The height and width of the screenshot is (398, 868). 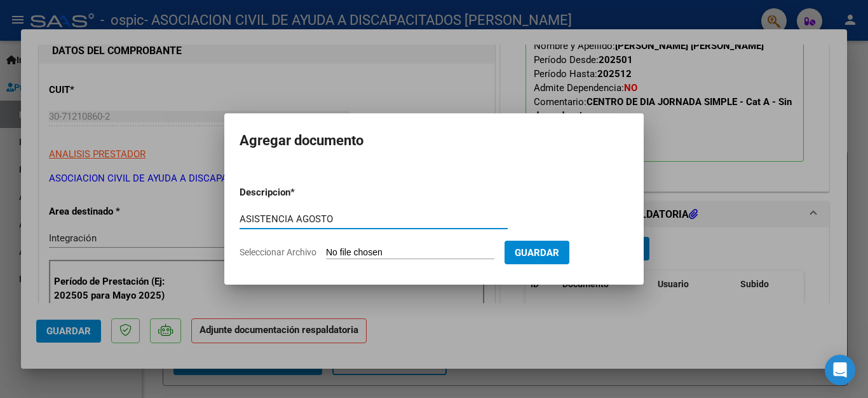 What do you see at coordinates (841, 370) in the screenshot?
I see `div: Open Intercom Messenger` at bounding box center [841, 370].